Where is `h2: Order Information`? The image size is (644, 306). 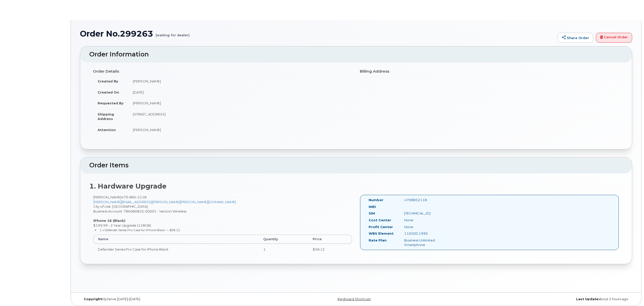
h2: Order Information is located at coordinates (356, 54).